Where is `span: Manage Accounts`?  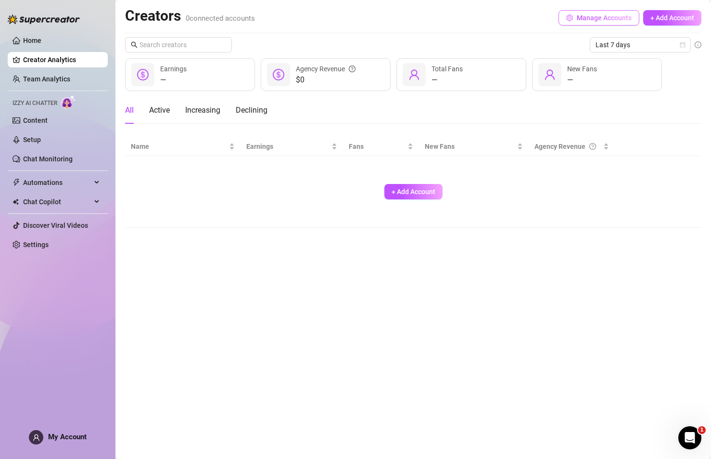 span: Manage Accounts is located at coordinates (604, 18).